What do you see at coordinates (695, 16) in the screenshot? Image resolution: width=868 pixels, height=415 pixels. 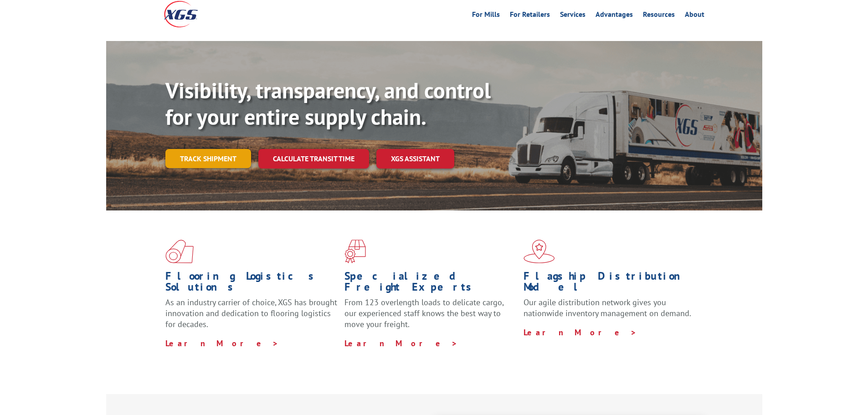 I see `a: About` at bounding box center [695, 16].